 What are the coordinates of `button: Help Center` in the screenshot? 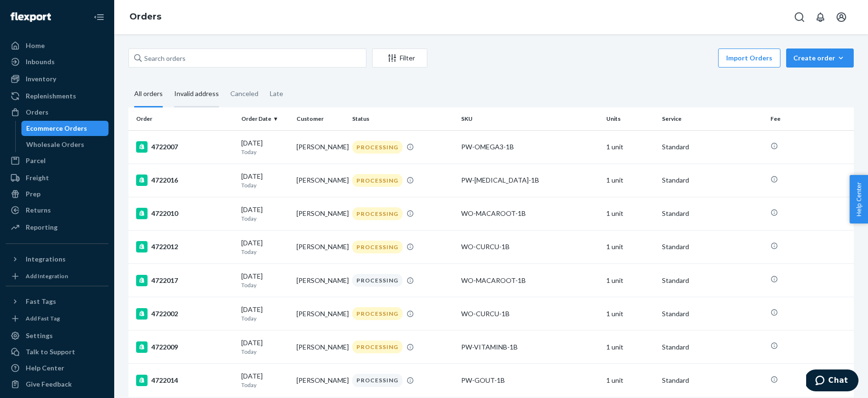 It's located at (859, 199).